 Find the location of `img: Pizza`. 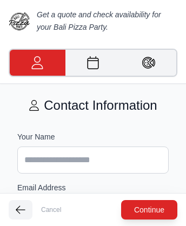

img: Pizza is located at coordinates (148, 63).